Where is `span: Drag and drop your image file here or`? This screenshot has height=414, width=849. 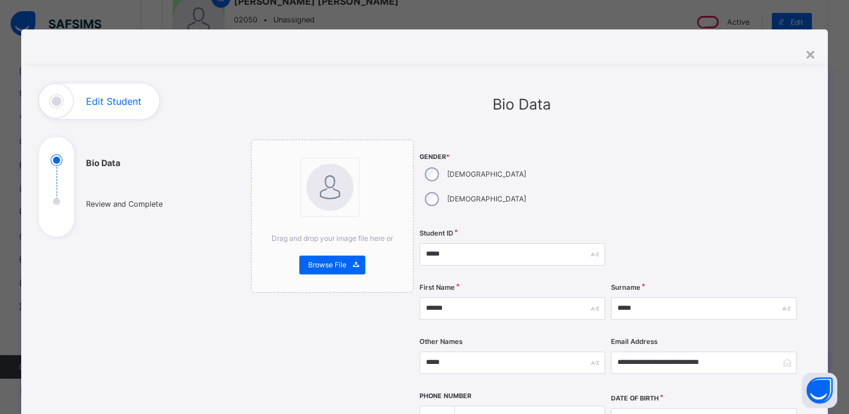
span: Drag and drop your image file here or is located at coordinates (332, 238).